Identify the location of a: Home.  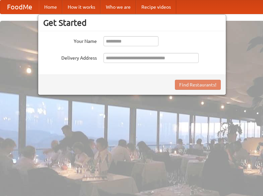
(51, 7).